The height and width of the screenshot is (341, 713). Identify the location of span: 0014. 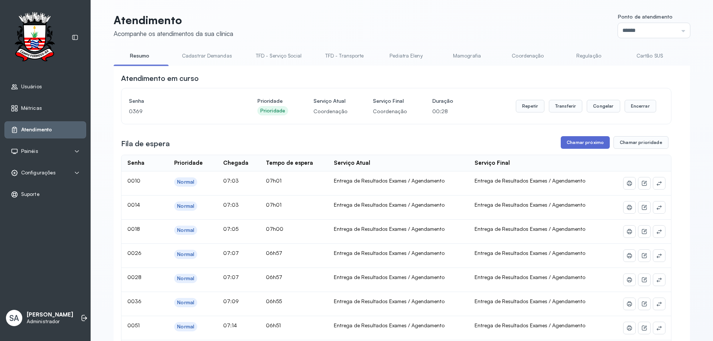
(134, 205).